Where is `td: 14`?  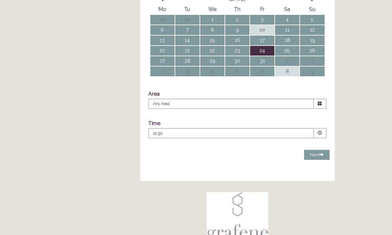 td: 14 is located at coordinates (187, 40).